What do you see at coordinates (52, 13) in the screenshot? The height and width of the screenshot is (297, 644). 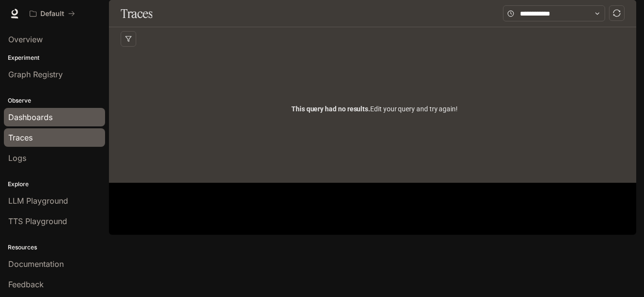 I see `button: All workspaces` at bounding box center [52, 13].